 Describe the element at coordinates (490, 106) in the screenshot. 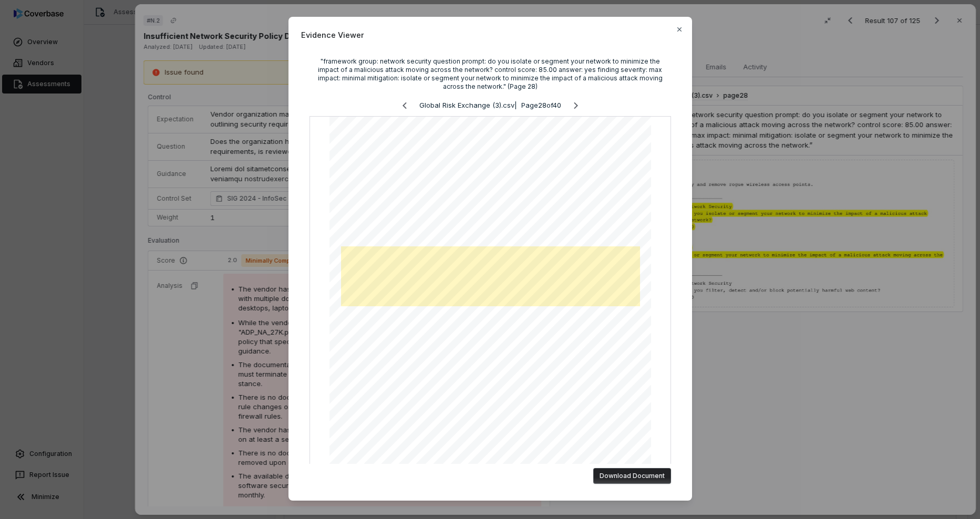

I see `p: Global Risk Exchange (3).csv | Page 28 of 40` at that location.